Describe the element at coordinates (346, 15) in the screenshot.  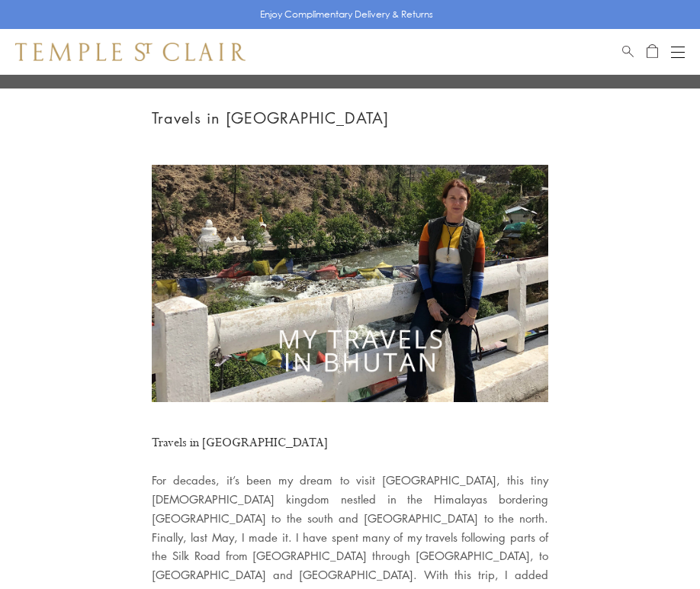
I see `p: Enjoy Complimentary Delivery & Returns` at that location.